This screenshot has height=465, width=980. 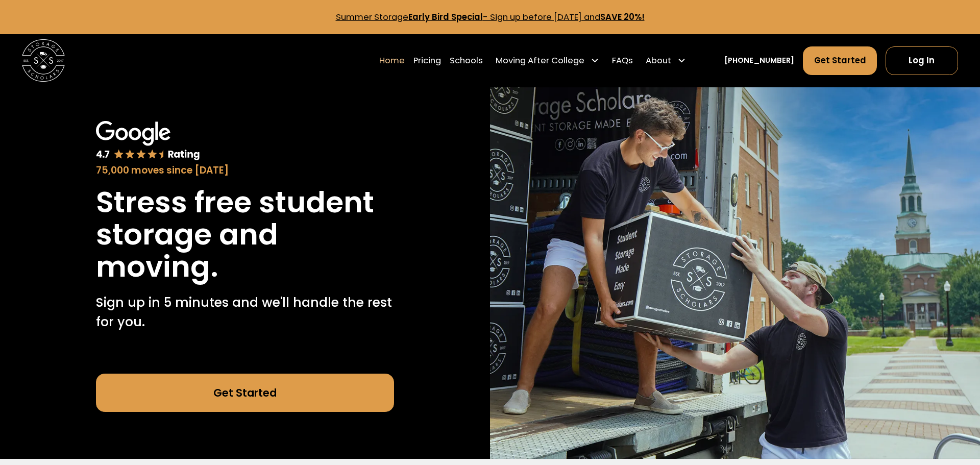 I want to click on p: Sign up in 5 minutes and we'll handle the rest for you., so click(x=245, y=312).